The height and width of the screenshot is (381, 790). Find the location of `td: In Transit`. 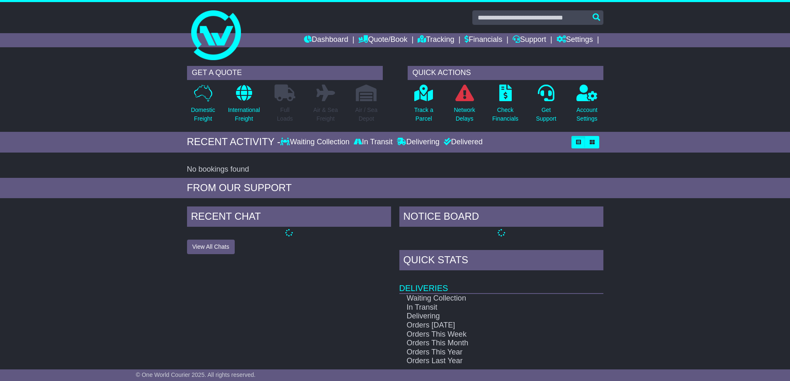

td: In Transit is located at coordinates (486, 308).